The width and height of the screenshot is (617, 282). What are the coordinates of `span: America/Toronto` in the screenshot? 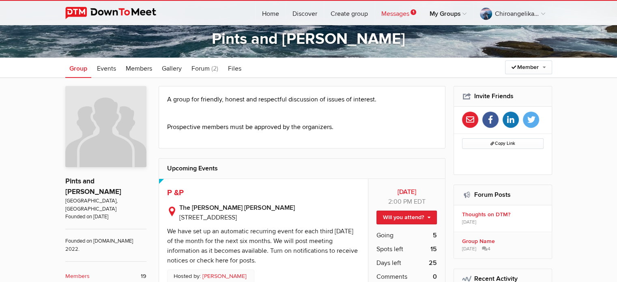 It's located at (420, 202).